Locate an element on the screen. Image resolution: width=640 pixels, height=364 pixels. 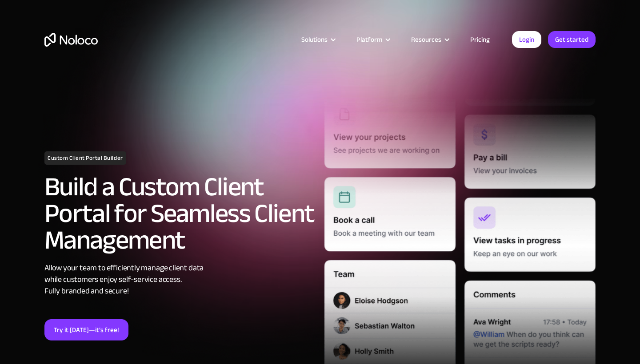
a: Get started is located at coordinates (572, 39).